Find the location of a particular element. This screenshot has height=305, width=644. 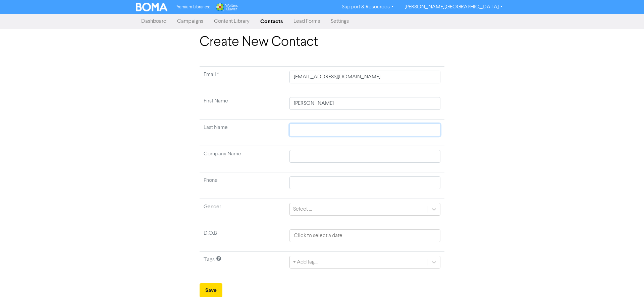

td: Last Name is located at coordinates (242, 133).